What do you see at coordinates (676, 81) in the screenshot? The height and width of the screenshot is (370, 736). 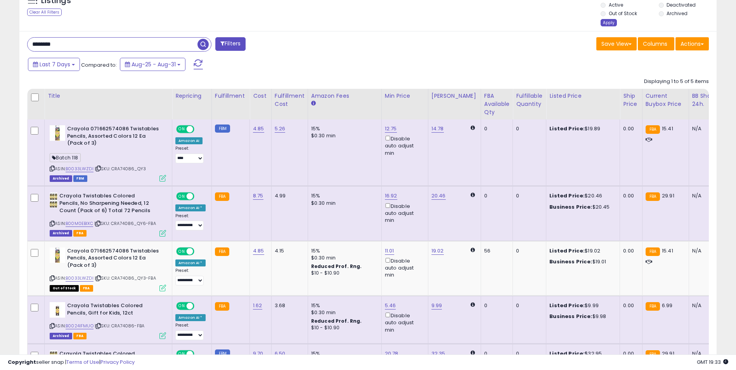 I see `div: Displaying 1 to 5 of 5 items` at bounding box center [676, 81].